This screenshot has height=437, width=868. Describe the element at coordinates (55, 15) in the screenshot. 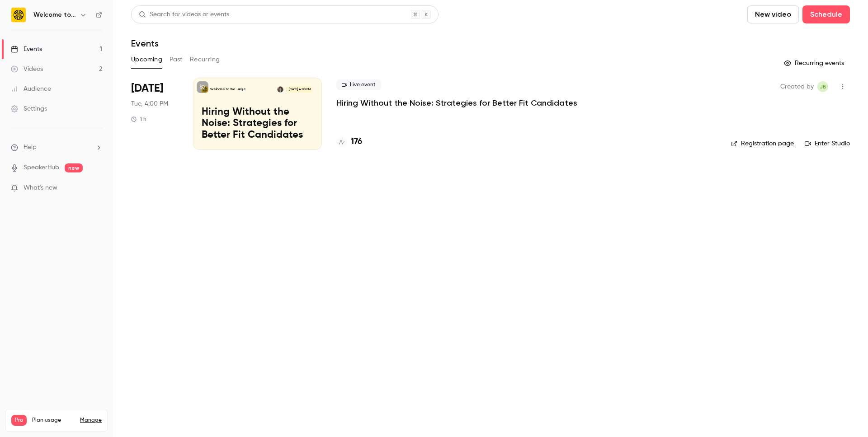

I see `h6: Welcome to the Jungle` at that location.